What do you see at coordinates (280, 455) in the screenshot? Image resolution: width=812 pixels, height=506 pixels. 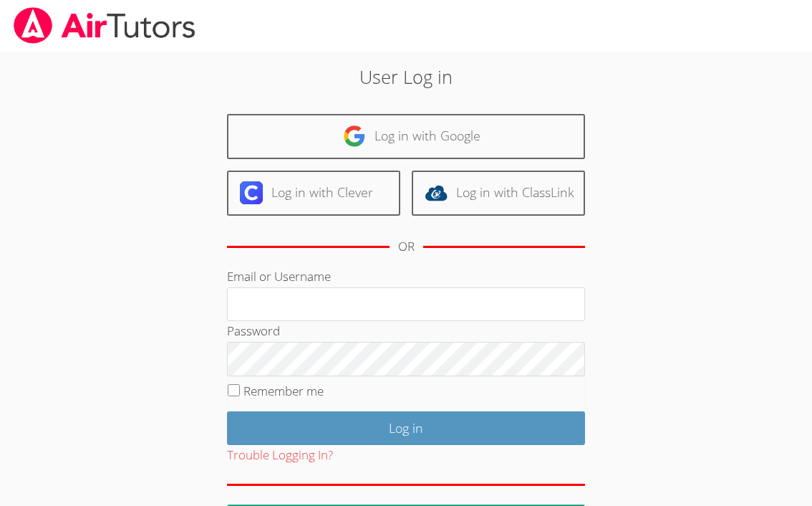 I see `button: Trouble Logging In?` at bounding box center [280, 455].